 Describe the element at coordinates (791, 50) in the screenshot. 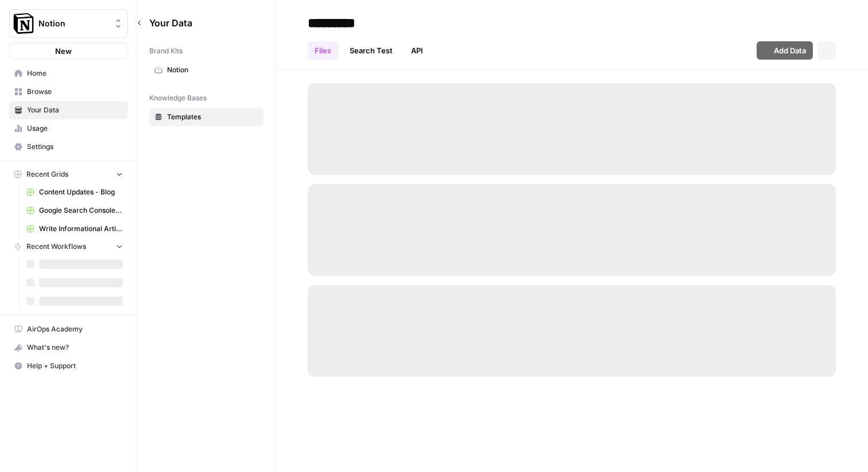

I see `span: Add Data` at that location.